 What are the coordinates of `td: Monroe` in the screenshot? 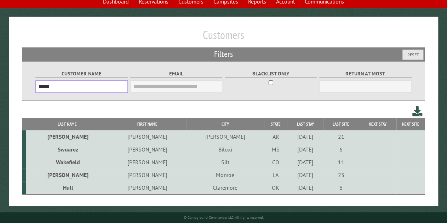 It's located at (225, 175).